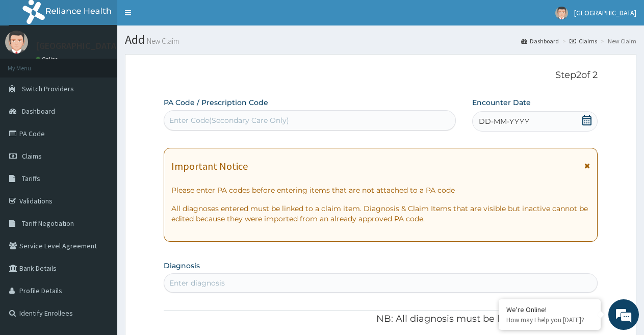 This screenshot has height=335, width=644. What do you see at coordinates (229, 120) in the screenshot?
I see `div: Enter Code(Secondary Care Only)` at bounding box center [229, 120].